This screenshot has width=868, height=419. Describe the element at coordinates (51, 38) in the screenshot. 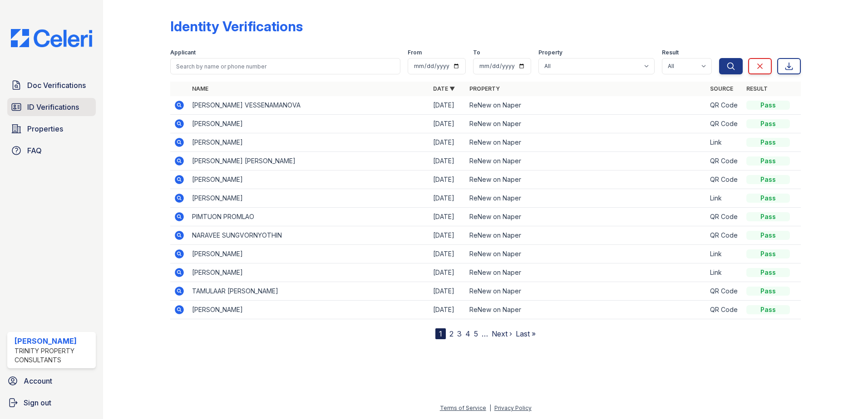

I see `img: CE_Logo_Blue-a8612792a0a2168367f1c8372b55b34899dd931a85d93a1a3d3e32e68fde9ad4.png` at that location.